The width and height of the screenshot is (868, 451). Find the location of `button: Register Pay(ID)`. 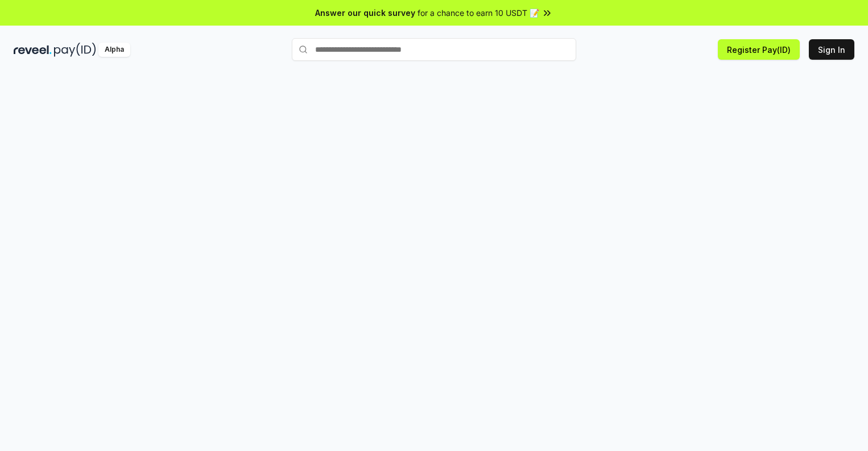

button: Register Pay(ID) is located at coordinates (759, 49).